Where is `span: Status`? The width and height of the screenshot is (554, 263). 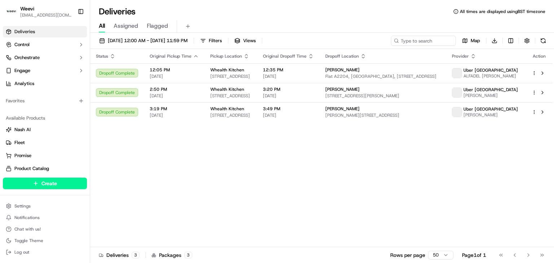 span: Status is located at coordinates (102, 56).